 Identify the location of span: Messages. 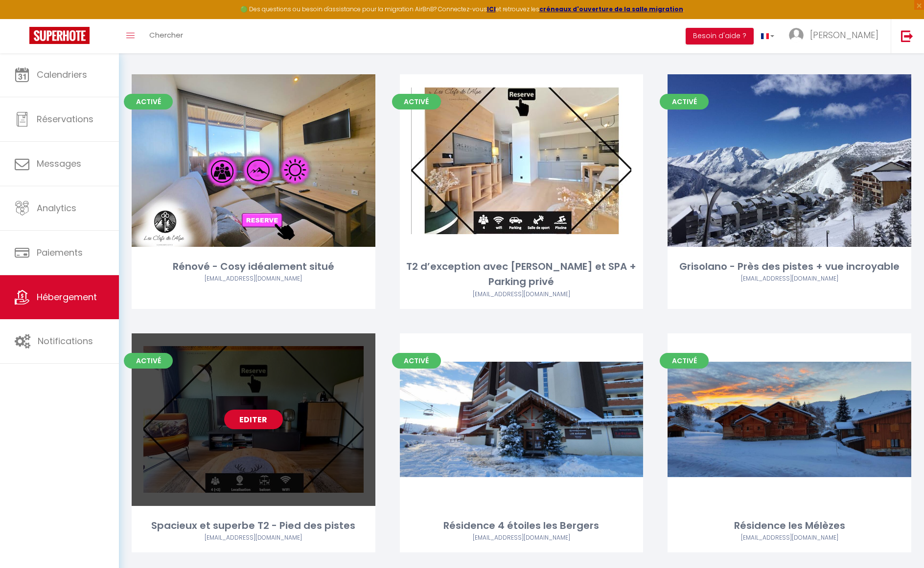
(59, 164).